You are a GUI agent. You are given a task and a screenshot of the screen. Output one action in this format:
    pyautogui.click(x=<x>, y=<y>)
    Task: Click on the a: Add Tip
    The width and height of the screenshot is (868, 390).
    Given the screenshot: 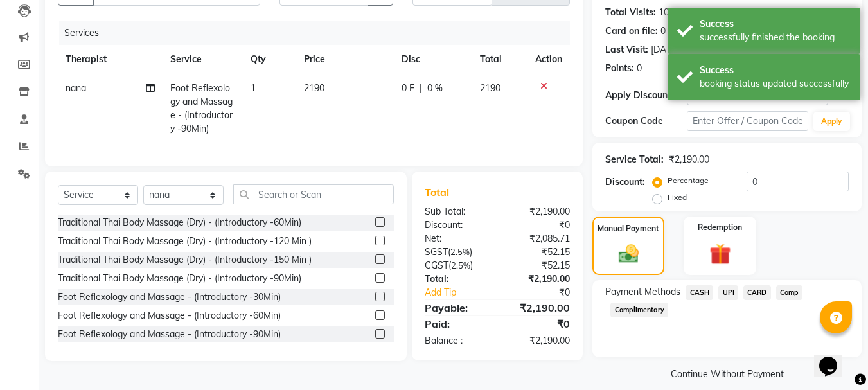 What is the action you would take?
    pyautogui.click(x=463, y=293)
    